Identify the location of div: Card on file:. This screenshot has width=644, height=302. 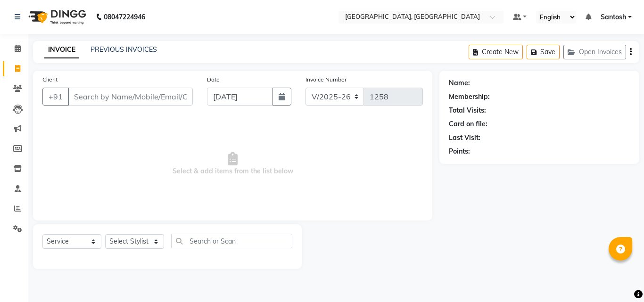
(468, 124).